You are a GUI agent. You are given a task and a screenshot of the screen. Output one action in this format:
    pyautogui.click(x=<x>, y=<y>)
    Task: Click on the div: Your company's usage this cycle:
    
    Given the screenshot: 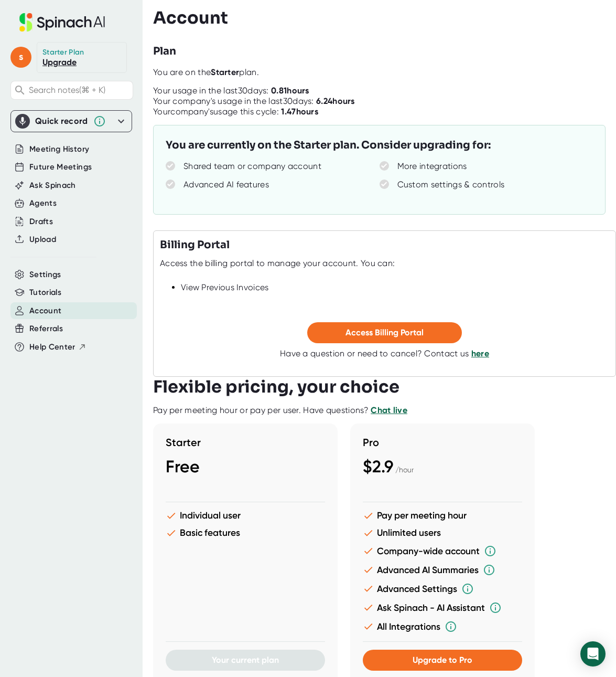 What is the action you would take?
    pyautogui.click(x=236, y=112)
    